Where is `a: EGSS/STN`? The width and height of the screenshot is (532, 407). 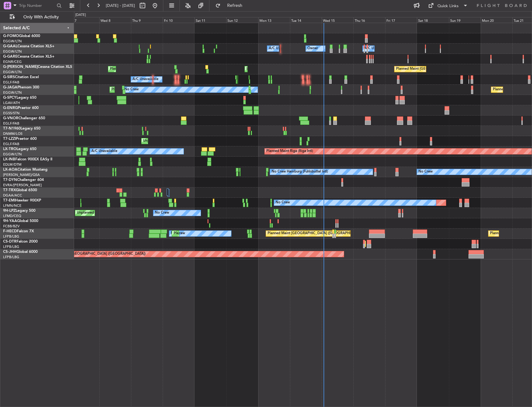 a: EGSS/STN is located at coordinates (11, 113).